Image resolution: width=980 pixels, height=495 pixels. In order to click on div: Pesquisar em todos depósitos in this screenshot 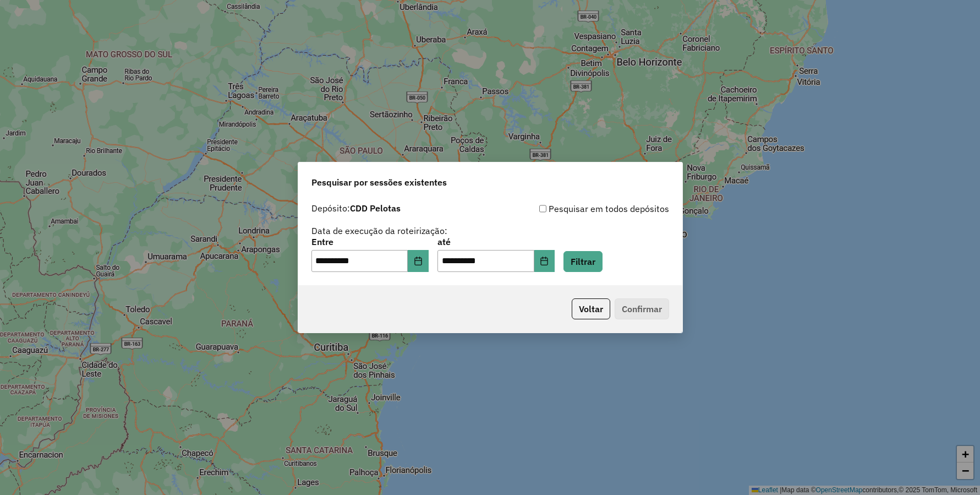, I will do `click(579, 209)`.